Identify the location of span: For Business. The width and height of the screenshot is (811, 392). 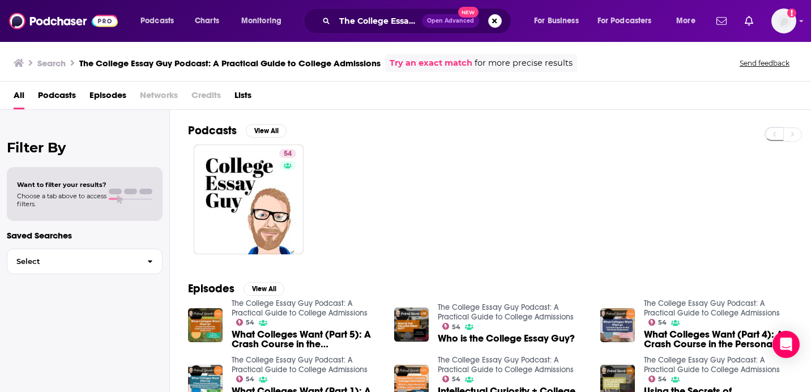
(556, 21).